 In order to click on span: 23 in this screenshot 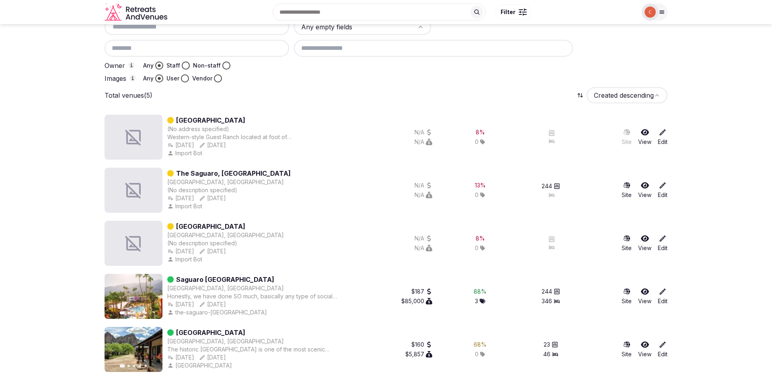, I will do `click(547, 345)`.